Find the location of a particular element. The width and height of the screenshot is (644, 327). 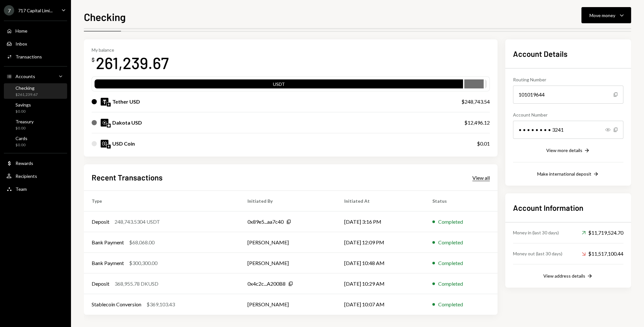

div: Move money is located at coordinates (602, 15).